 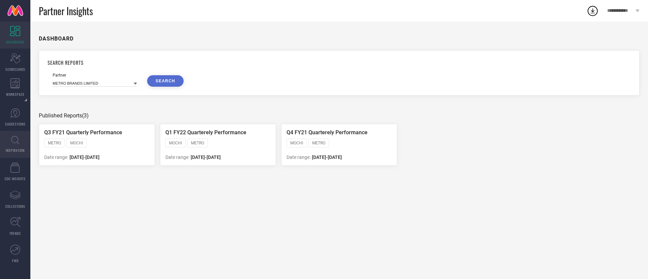 What do you see at coordinates (15, 124) in the screenshot?
I see `span: SUGGESTIONS` at bounding box center [15, 124].